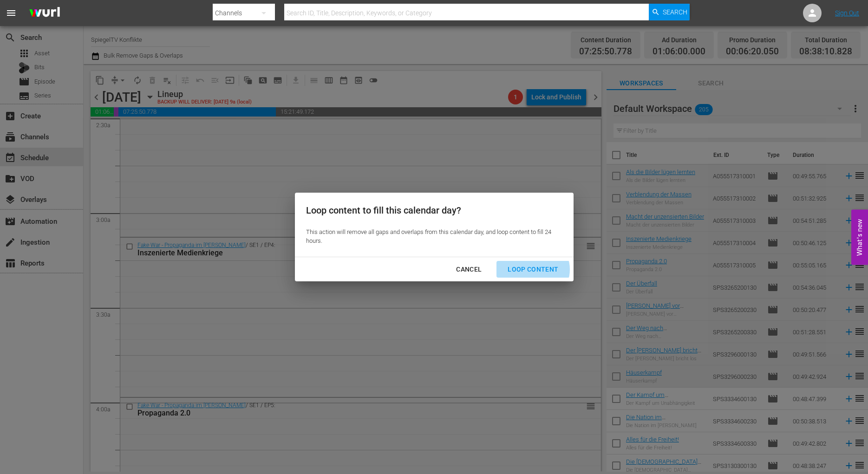  Describe the element at coordinates (432, 236) in the screenshot. I see `div: This action will remove all gaps and overlaps from this calendar day, and loop content to fill 24...` at that location.